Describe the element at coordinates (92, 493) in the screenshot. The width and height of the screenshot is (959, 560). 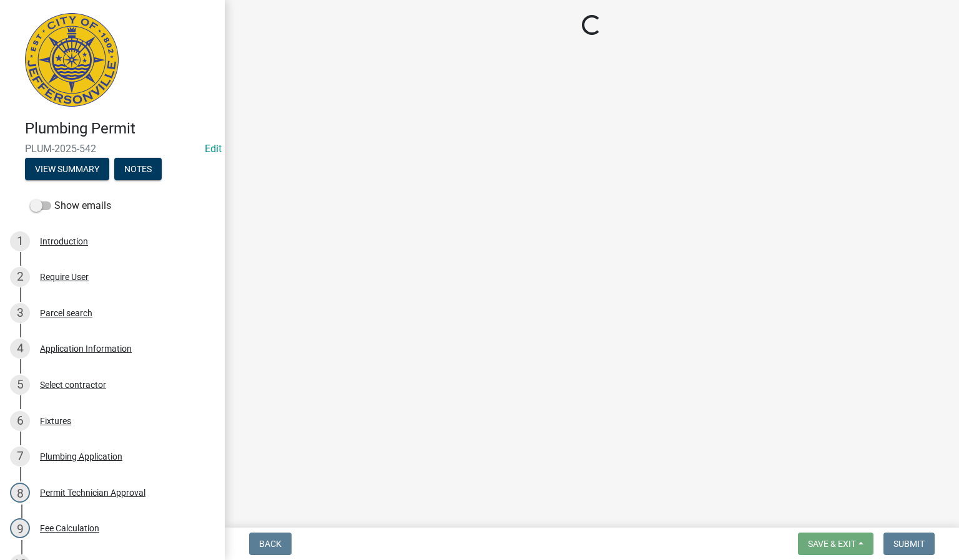
I see `div: Permit Technician Approval` at that location.